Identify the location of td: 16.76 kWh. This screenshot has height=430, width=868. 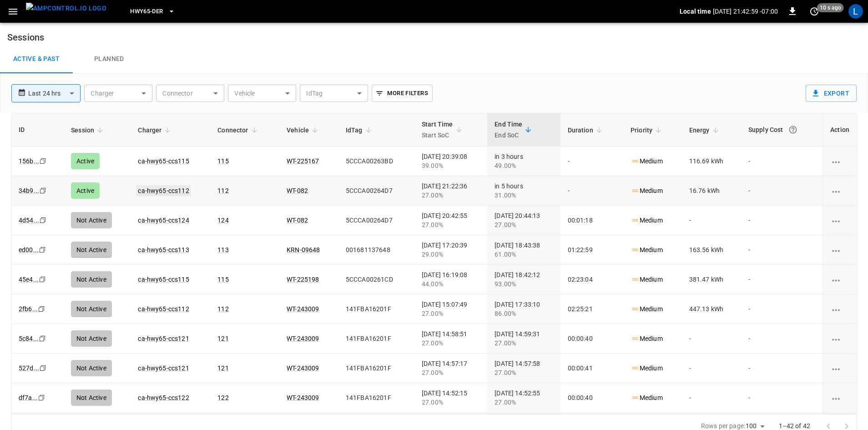
(712, 191).